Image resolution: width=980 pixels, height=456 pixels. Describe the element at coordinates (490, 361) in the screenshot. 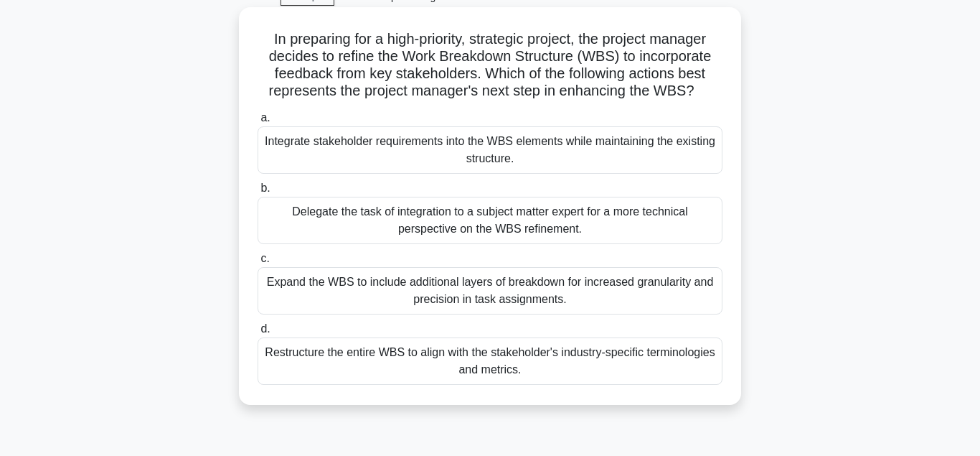

I see `div: Restructure the entire WBS to align with the stakeholder's industry-specific terminologies and me...` at that location.